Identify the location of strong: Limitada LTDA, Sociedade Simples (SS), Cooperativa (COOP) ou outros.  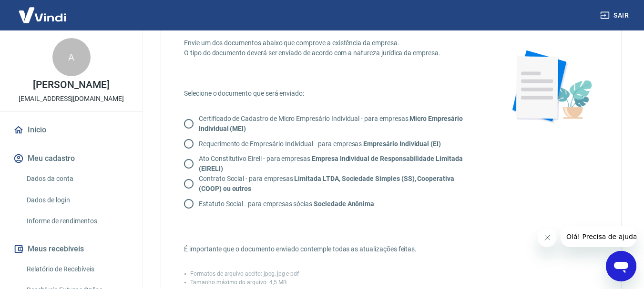
(327, 183).